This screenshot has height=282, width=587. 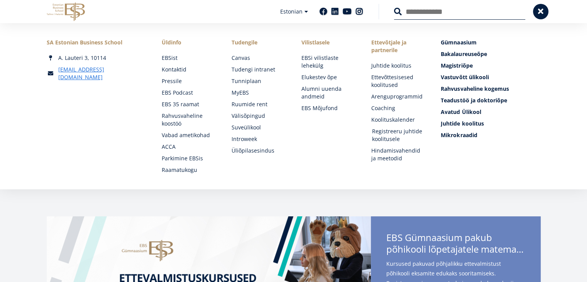 I want to click on a: Facebook, so click(x=323, y=12).